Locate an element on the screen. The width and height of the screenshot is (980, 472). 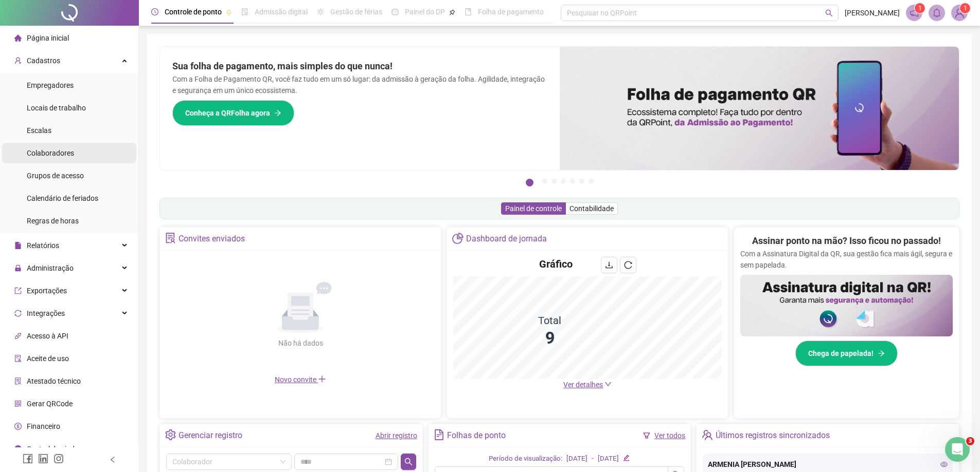
span: qrcode is located at coordinates (18, 404).